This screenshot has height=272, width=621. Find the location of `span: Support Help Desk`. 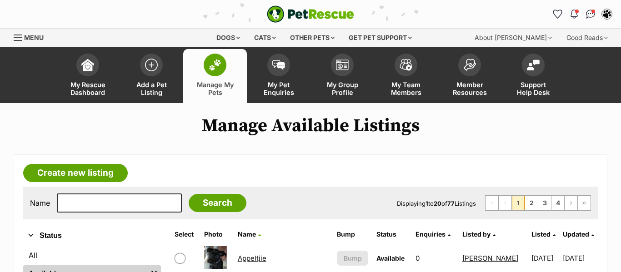

span: Support Help Desk is located at coordinates (533, 89).